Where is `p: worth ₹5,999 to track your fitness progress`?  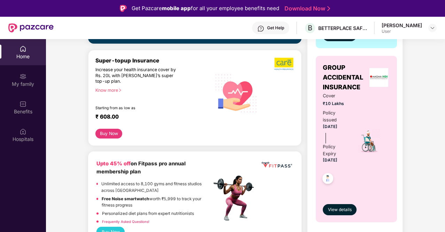
p: worth ₹5,999 to track your fitness progress is located at coordinates (156, 202).